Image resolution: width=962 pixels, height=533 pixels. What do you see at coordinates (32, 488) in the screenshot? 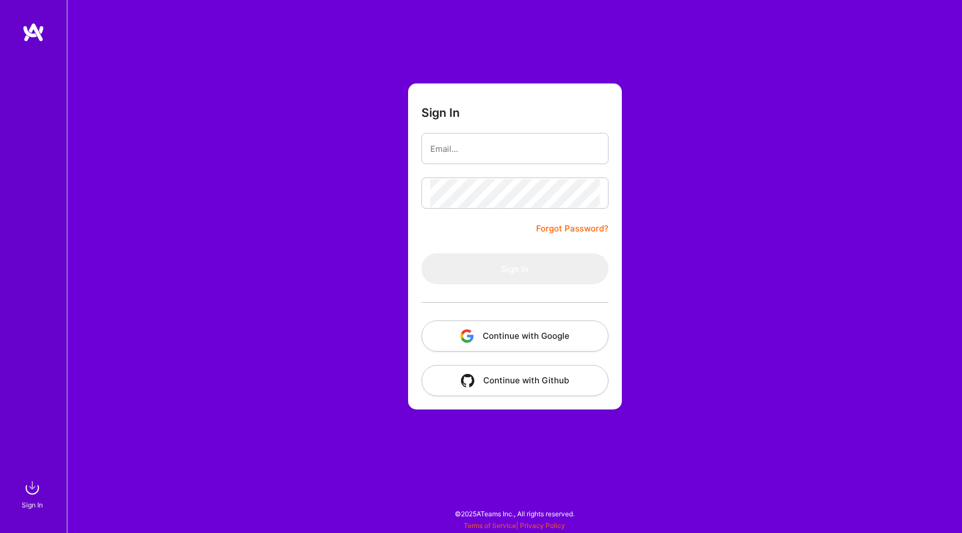
I see `img: sign in` at bounding box center [32, 488].